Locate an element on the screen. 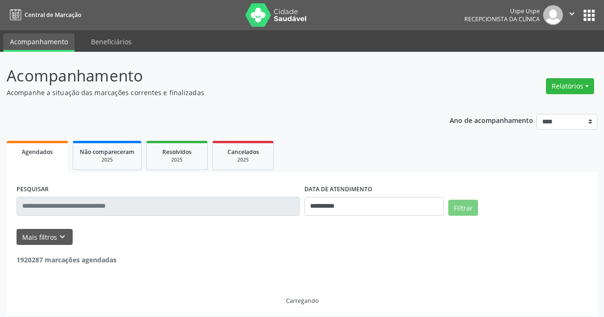  button: Mais filtroskeyboard_arrow_down is located at coordinates (44, 237).